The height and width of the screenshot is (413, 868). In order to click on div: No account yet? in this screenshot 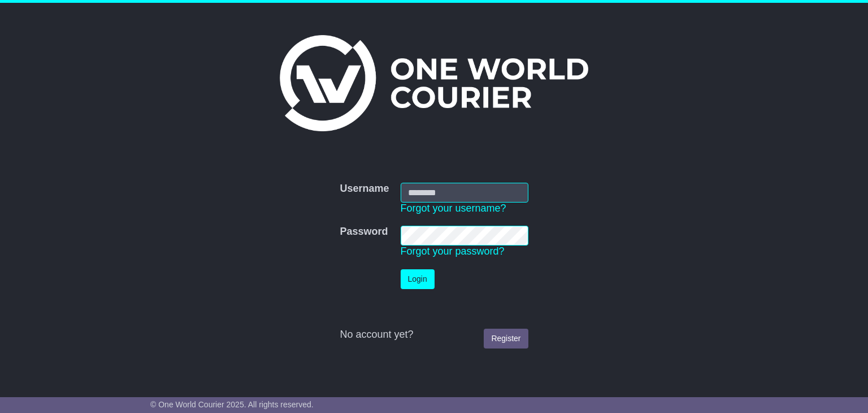, I will do `click(434, 335)`.